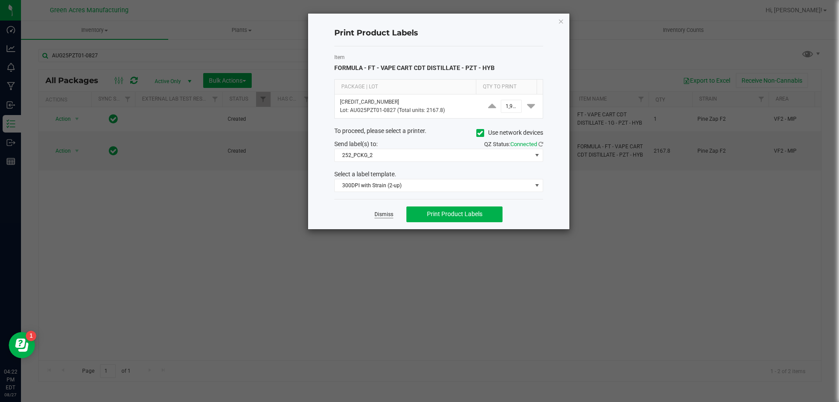 The image size is (839, 402). What do you see at coordinates (439, 174) in the screenshot?
I see `div: Select a label template.` at bounding box center [439, 174].